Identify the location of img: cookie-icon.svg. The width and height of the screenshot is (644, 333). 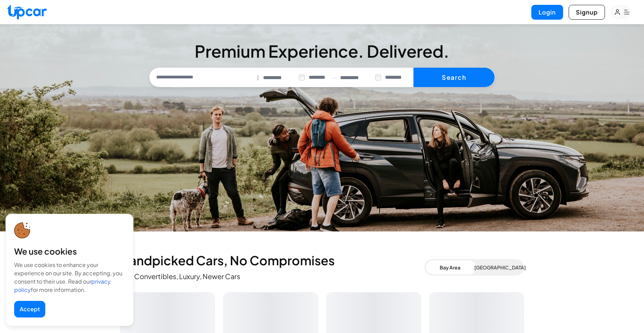
(22, 230).